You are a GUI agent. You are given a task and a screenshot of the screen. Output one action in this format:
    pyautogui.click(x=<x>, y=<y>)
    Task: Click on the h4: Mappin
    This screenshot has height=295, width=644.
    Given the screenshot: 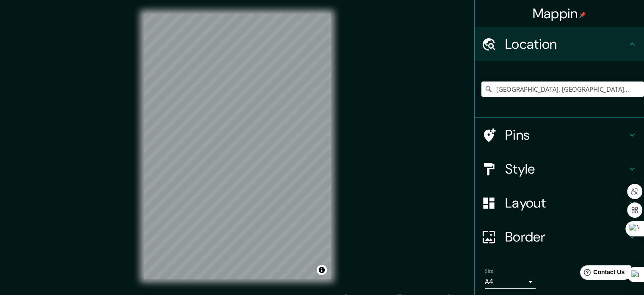 What is the action you would take?
    pyautogui.click(x=559, y=13)
    